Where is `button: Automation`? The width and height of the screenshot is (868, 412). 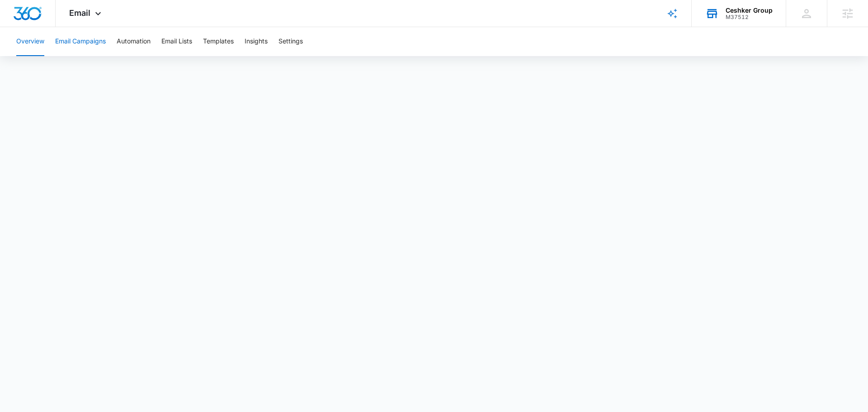 button: Automation is located at coordinates (133, 41).